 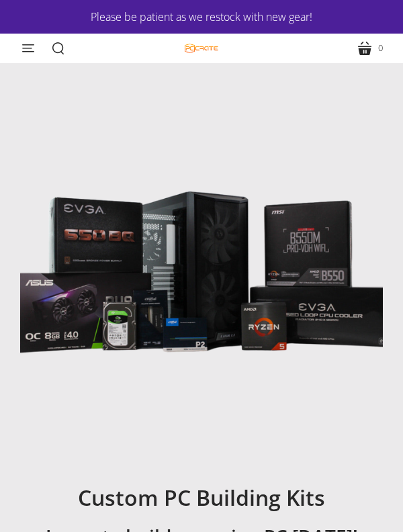 What do you see at coordinates (369, 48) in the screenshot?
I see `a: 0` at bounding box center [369, 48].